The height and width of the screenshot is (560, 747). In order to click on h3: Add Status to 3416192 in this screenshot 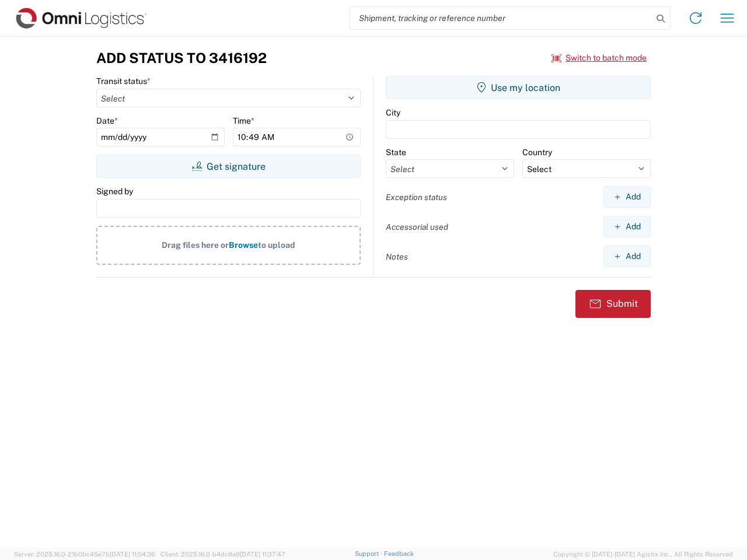, I will do `click(182, 58)`.